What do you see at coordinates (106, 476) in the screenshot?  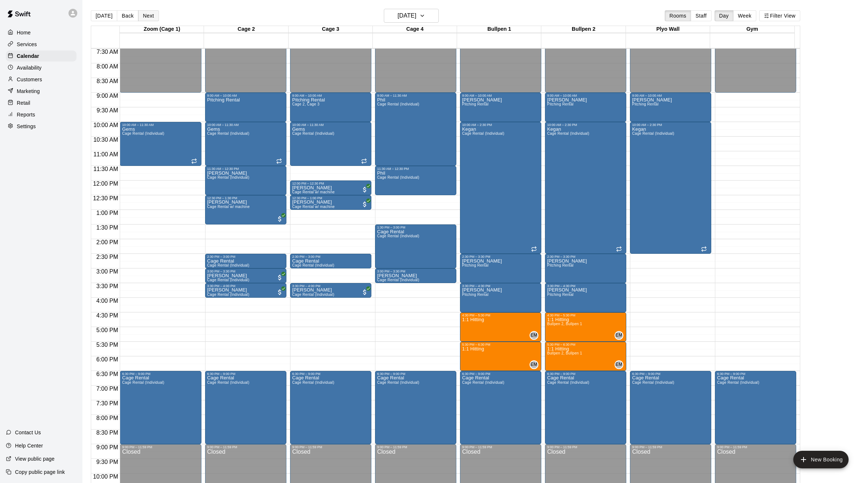 I see `span: 10:00 PM` at bounding box center [106, 476].